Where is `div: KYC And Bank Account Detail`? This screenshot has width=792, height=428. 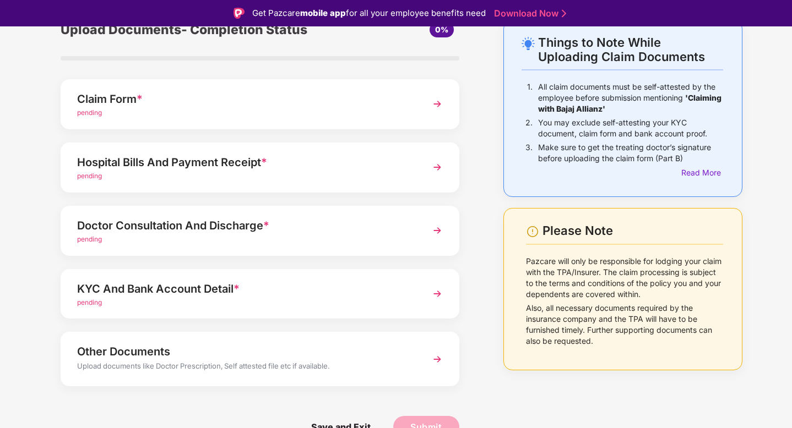 div: KYC And Bank Account Detail is located at coordinates (244, 289).